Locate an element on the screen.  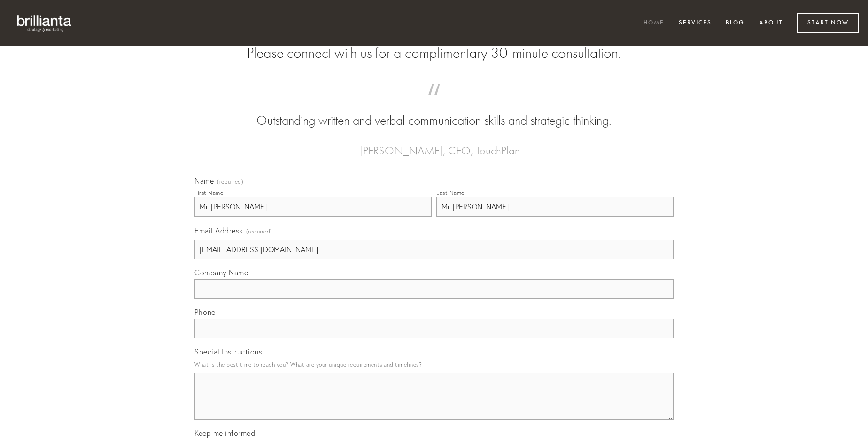
a: About is located at coordinates (771, 23).